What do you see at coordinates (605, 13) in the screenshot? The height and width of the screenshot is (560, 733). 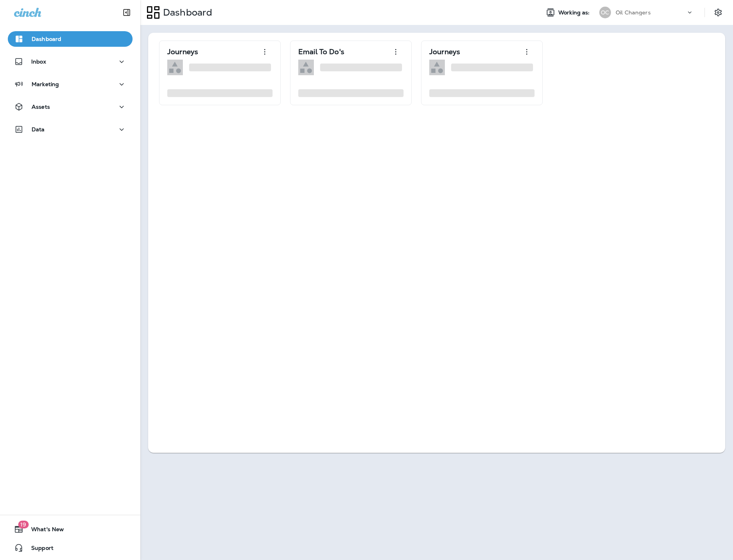 I see `div: OC` at bounding box center [605, 13].